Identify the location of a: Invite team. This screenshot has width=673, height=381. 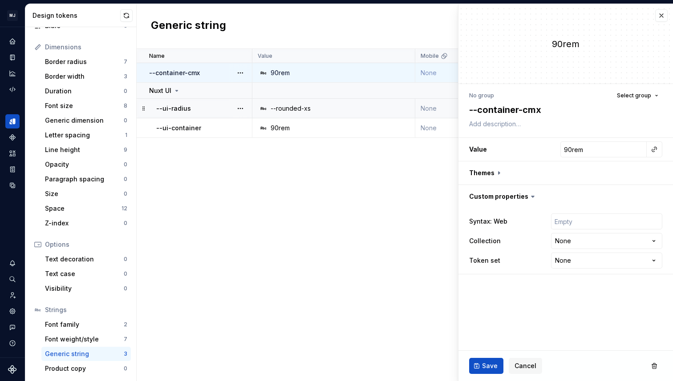
(12, 295).